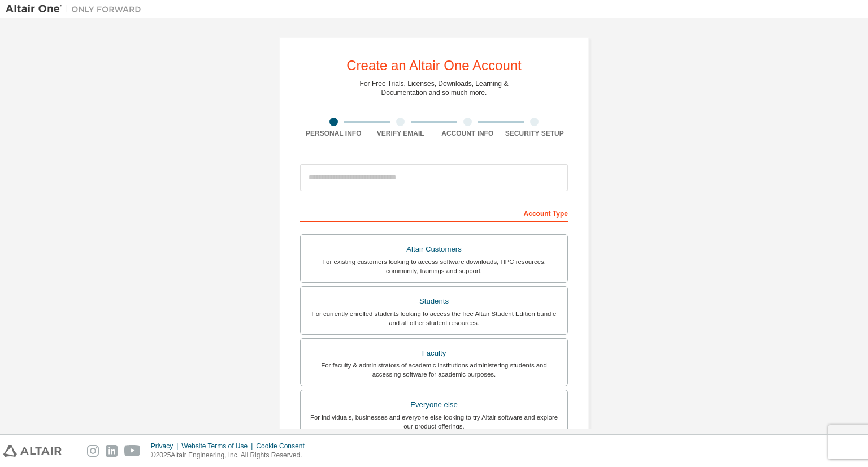 This screenshot has width=868, height=467. What do you see at coordinates (434, 353) in the screenshot?
I see `div: Faculty` at bounding box center [434, 353].